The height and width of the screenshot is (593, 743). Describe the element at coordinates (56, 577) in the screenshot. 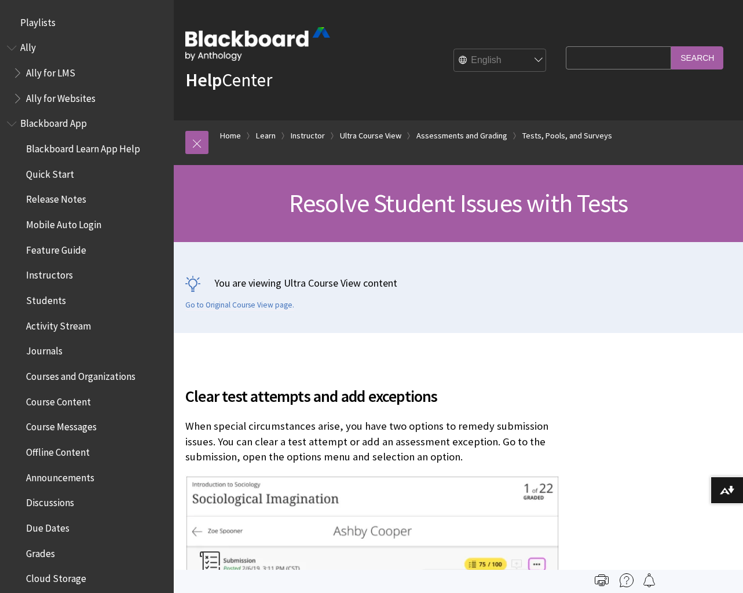

I see `span: Cloud Storage` at that location.